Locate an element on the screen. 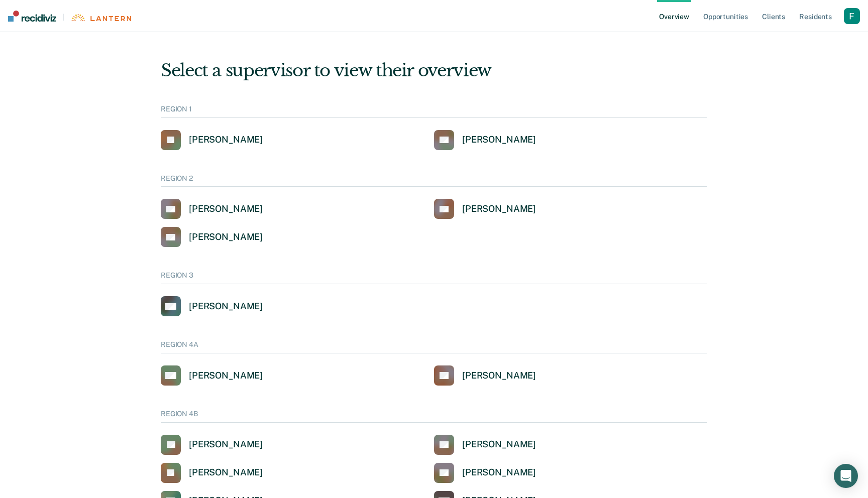 This screenshot has height=498, width=868. div: REGION 4A is located at coordinates (434, 347).